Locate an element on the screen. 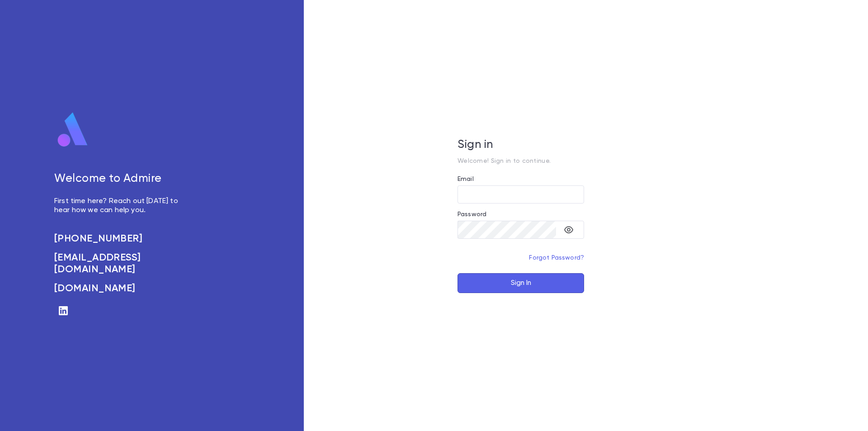 The image size is (868, 431). label: Password is located at coordinates (472, 214).